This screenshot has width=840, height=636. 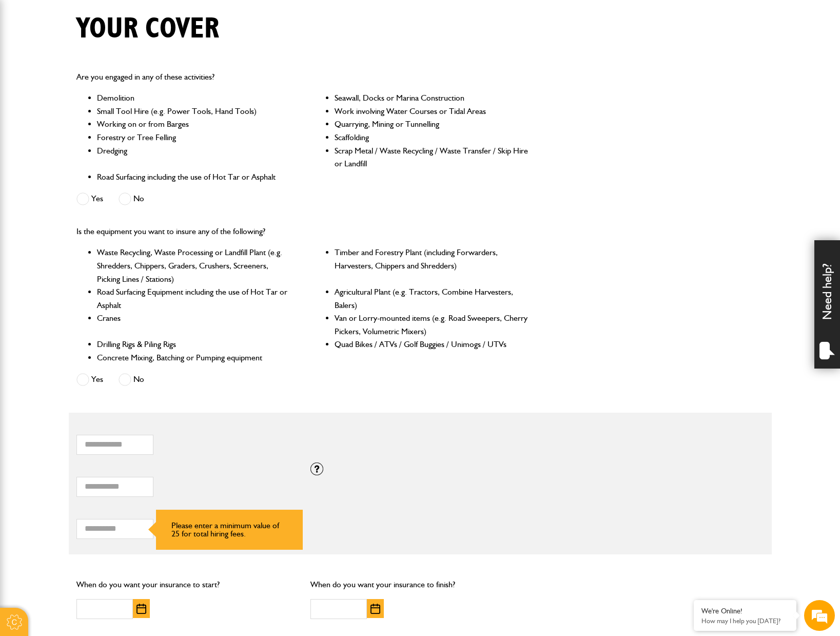 What do you see at coordinates (194, 124) in the screenshot?
I see `li: Working on or from Barges` at bounding box center [194, 124].